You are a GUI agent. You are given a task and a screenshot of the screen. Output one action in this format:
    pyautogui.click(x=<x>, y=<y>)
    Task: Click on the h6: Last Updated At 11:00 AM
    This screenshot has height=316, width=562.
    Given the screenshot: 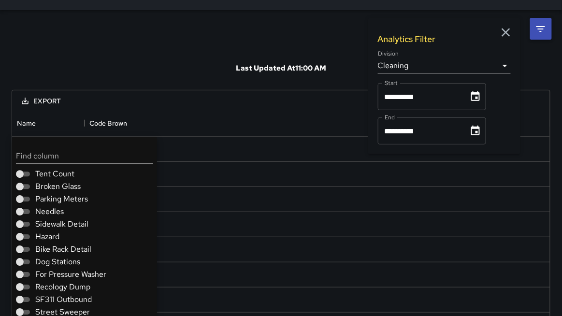 What is the action you would take?
    pyautogui.click(x=281, y=68)
    